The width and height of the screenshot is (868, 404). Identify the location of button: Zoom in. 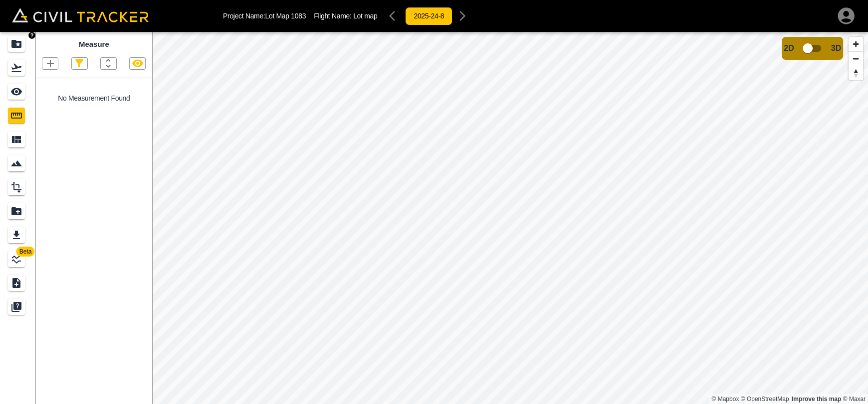
(855, 44).